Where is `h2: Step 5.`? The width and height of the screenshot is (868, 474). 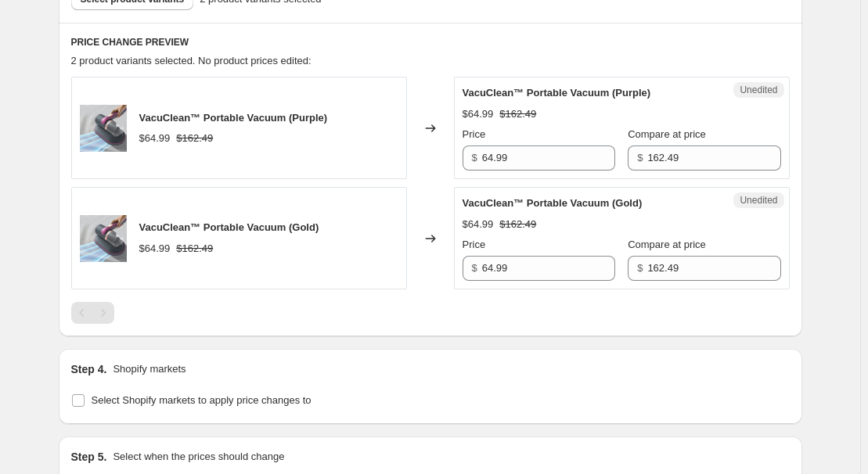 h2: Step 5. is located at coordinates (89, 457).